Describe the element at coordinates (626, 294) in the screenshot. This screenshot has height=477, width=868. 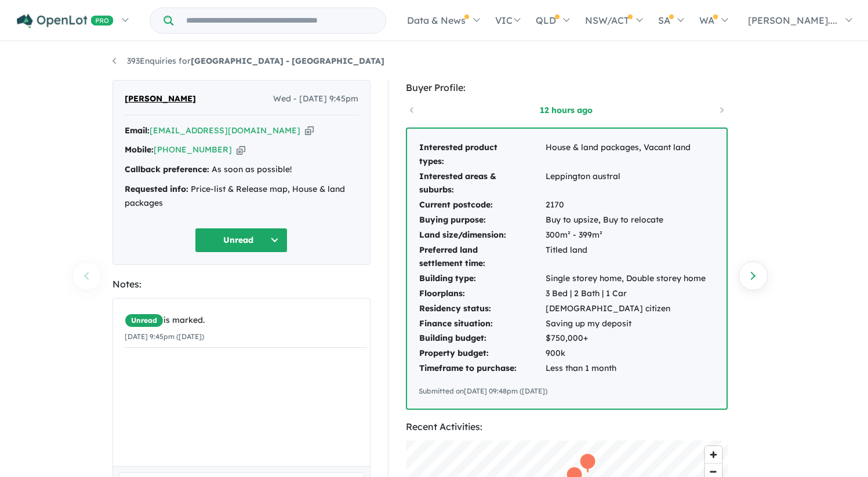
I see `td: 3 Bed | 2 Bath | 1 Car` at that location.